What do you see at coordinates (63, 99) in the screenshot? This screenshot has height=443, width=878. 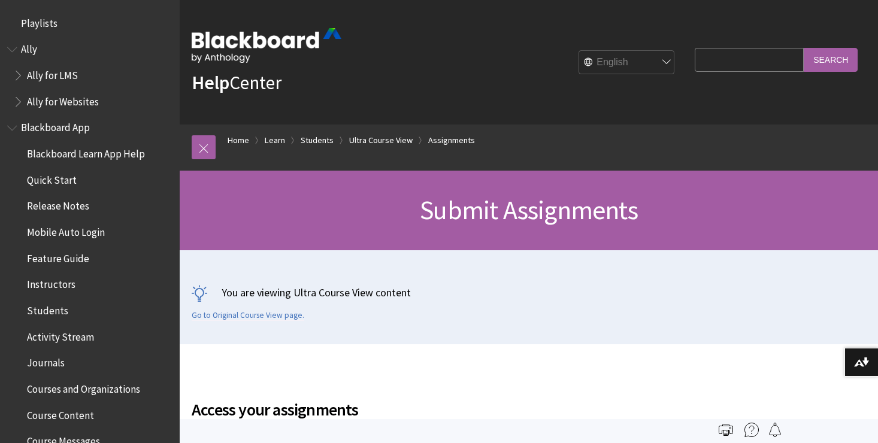 I see `span: Ally for Websites` at bounding box center [63, 99].